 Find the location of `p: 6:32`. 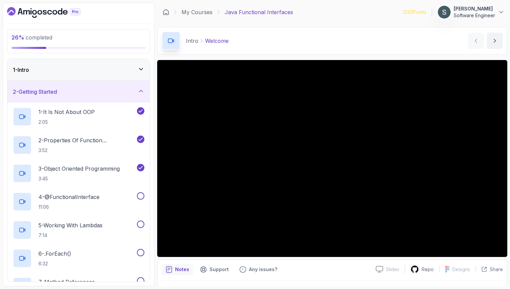

p: 6:32 is located at coordinates (55, 264).